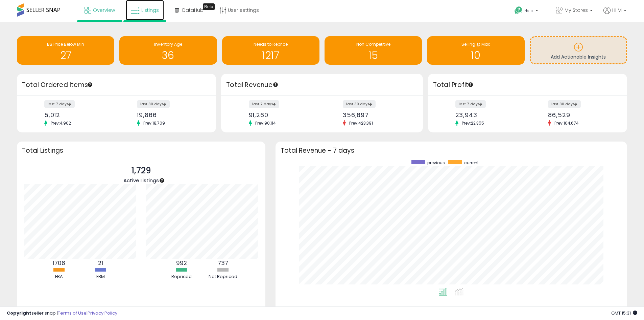 The image size is (644, 320). I want to click on a: Add Actionable Insights, so click(578, 50).